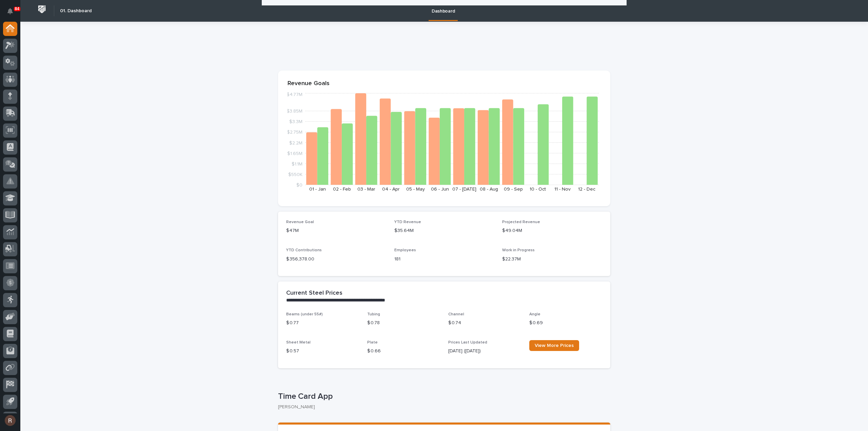 This screenshot has width=868, height=431. Describe the element at coordinates (521, 222) in the screenshot. I see `span: Projected Revenue` at that location.